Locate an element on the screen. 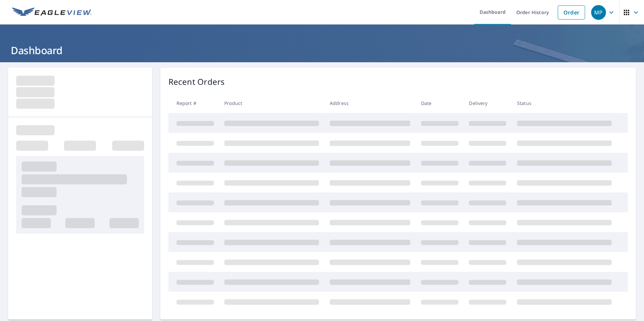 The height and width of the screenshot is (321, 644). p: Recent Orders is located at coordinates (197, 81).